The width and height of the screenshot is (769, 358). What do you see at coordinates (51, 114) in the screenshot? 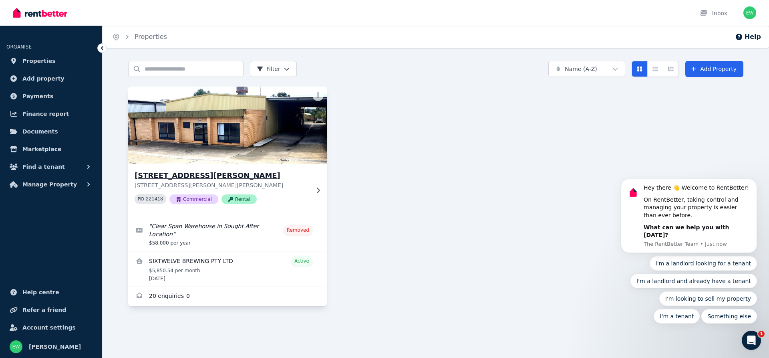
I see `a: Finance report` at bounding box center [51, 114].